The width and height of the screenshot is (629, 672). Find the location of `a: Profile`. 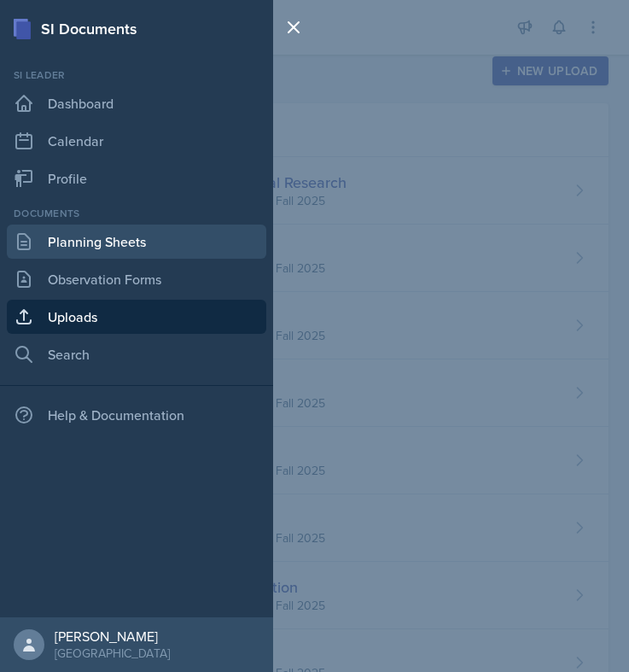

a: Profile is located at coordinates (137, 179).